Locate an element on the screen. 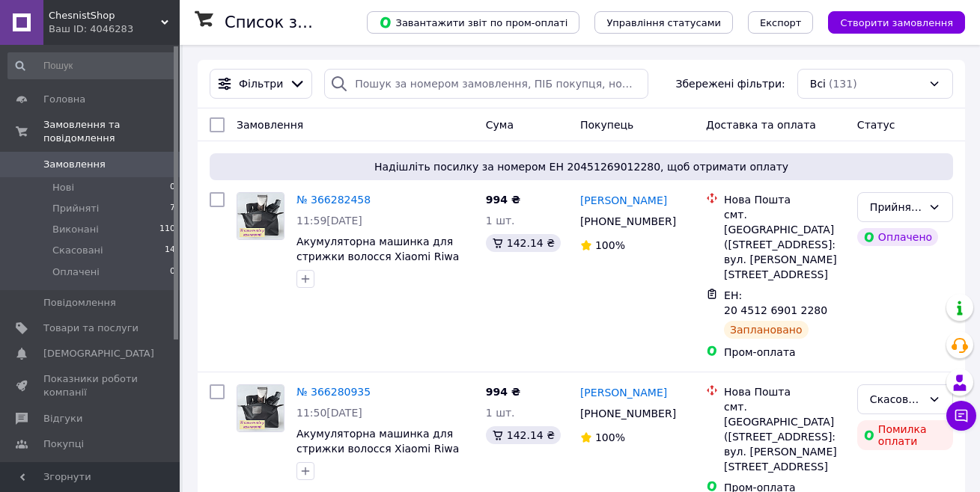 The height and width of the screenshot is (492, 980). span: Статус is located at coordinates (876, 125).